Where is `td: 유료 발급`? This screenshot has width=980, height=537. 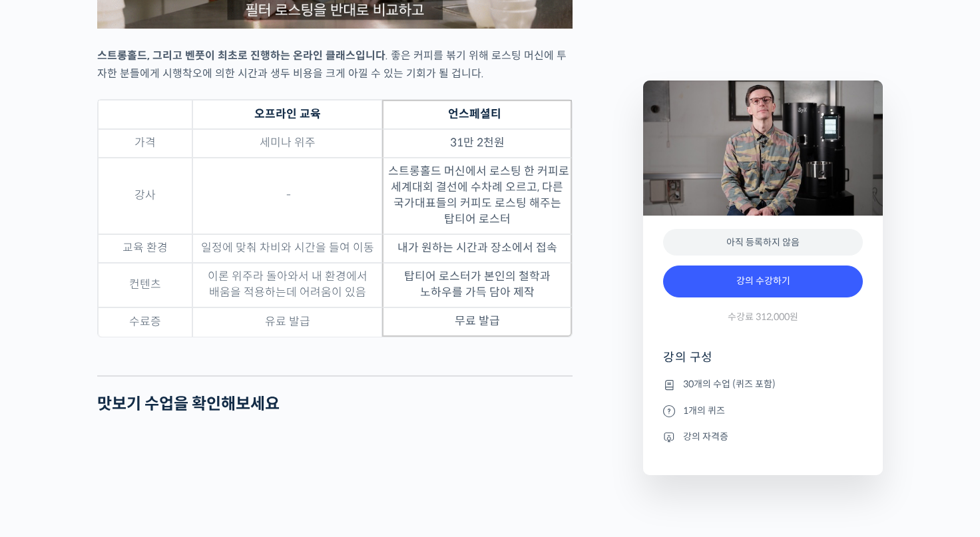
td: 유료 발급 is located at coordinates (287, 322).